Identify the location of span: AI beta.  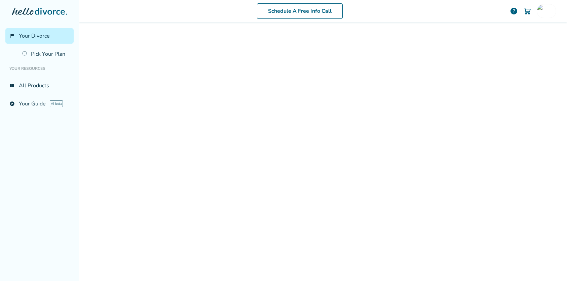
(56, 104).